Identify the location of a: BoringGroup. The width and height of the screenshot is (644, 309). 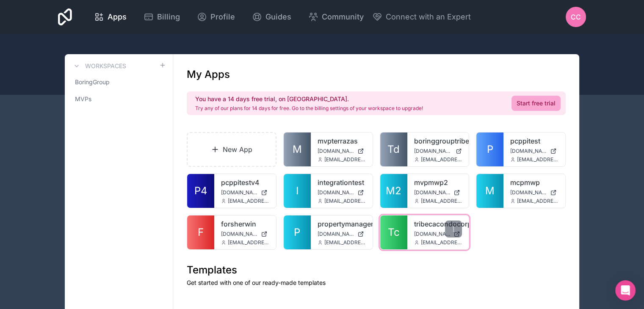
(118, 82).